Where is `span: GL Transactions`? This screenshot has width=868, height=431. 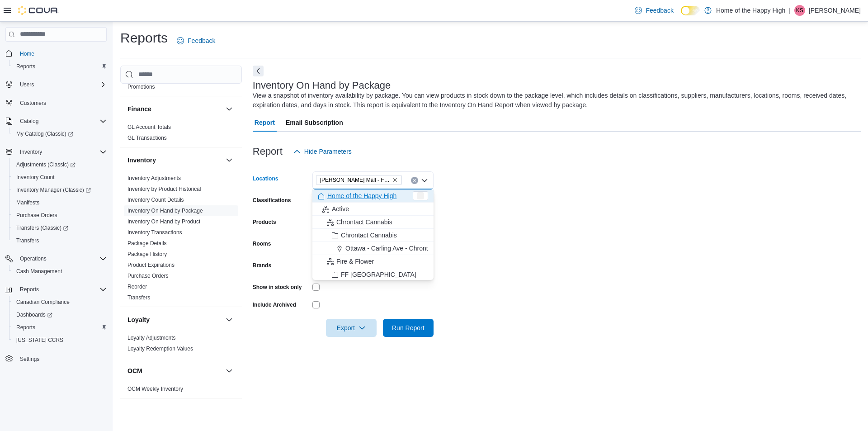
span: GL Transactions is located at coordinates (147, 138).